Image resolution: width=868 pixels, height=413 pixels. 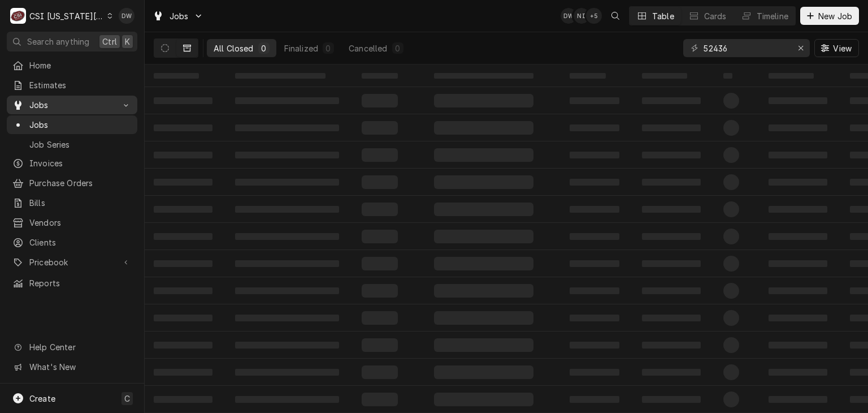 What do you see at coordinates (72, 283) in the screenshot?
I see `a: Reports` at bounding box center [72, 283].